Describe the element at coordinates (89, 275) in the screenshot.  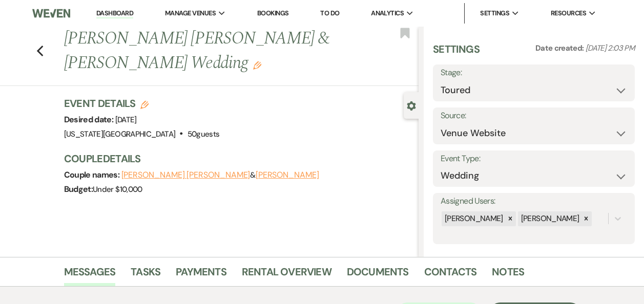
I see `a: Messages` at that location.